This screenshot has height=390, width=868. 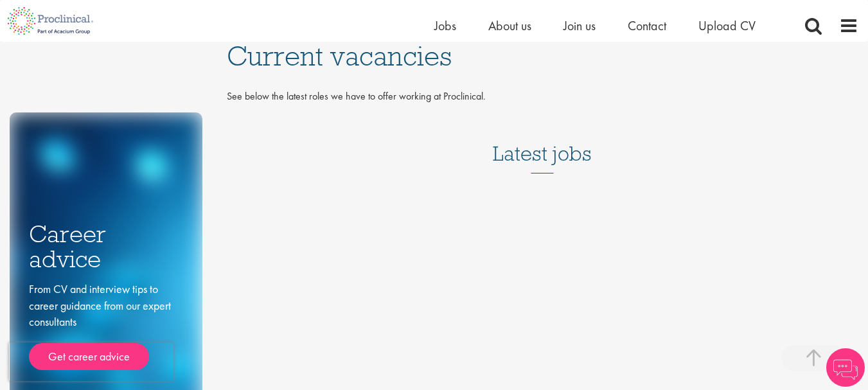 I want to click on h3: Career advice, so click(x=106, y=246).